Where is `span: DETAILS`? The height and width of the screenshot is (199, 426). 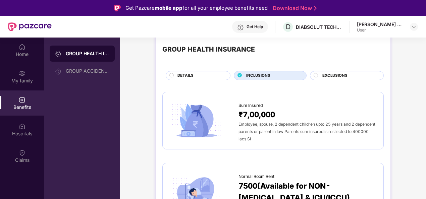
span: DETAILS is located at coordinates (185, 76).